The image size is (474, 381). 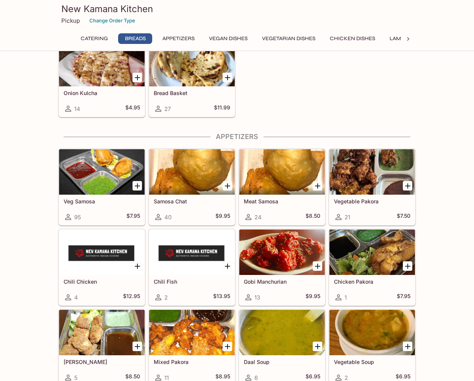 I want to click on a: Gobi Manchurian13$9.95, so click(x=282, y=267).